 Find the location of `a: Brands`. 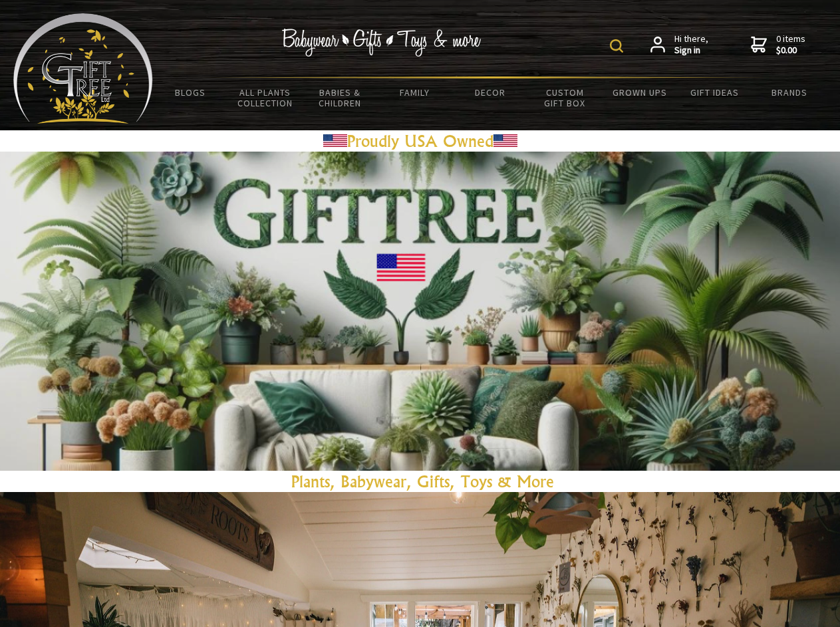

a: Brands is located at coordinates (790, 92).